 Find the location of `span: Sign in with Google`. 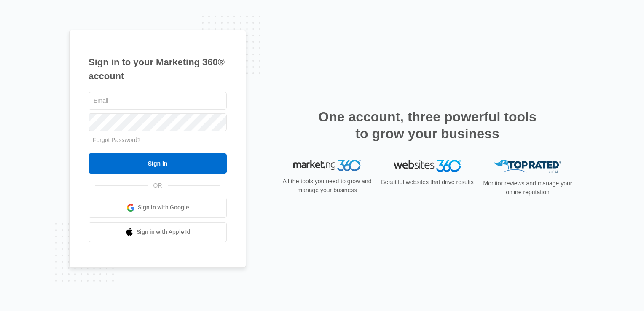

span: Sign in with Google is located at coordinates (164, 207).